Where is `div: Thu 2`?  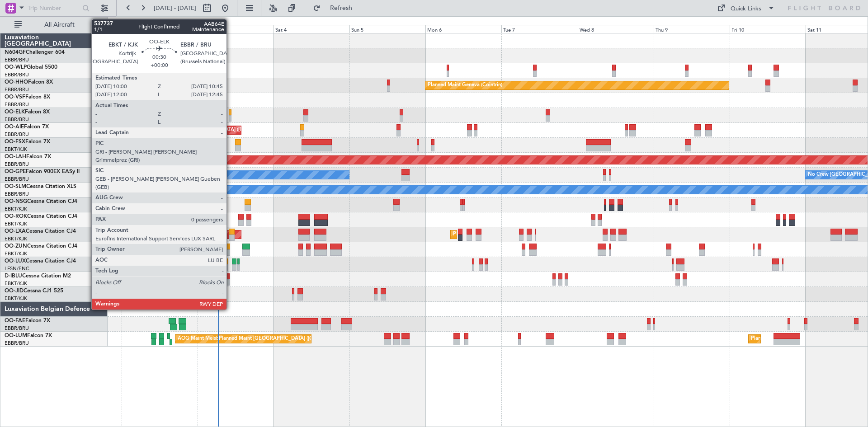 div: Thu 2 is located at coordinates (160, 29).